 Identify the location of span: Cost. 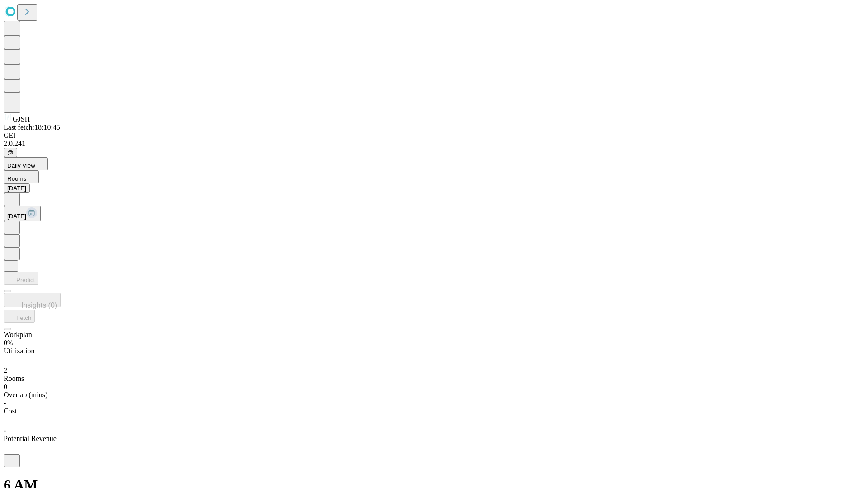
(10, 411).